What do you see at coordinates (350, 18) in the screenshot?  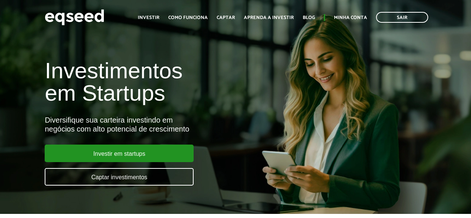 I see `a: Minha conta` at bounding box center [350, 18].